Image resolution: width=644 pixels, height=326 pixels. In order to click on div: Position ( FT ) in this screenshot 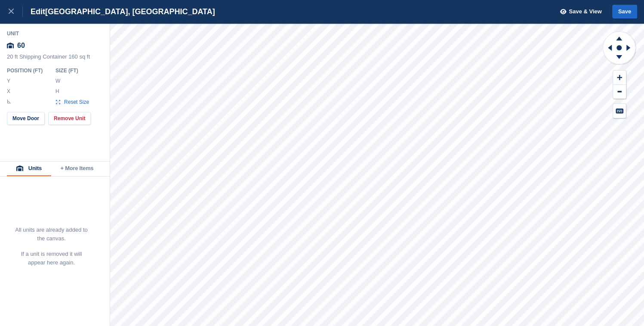, I will do `click(27, 70)`.